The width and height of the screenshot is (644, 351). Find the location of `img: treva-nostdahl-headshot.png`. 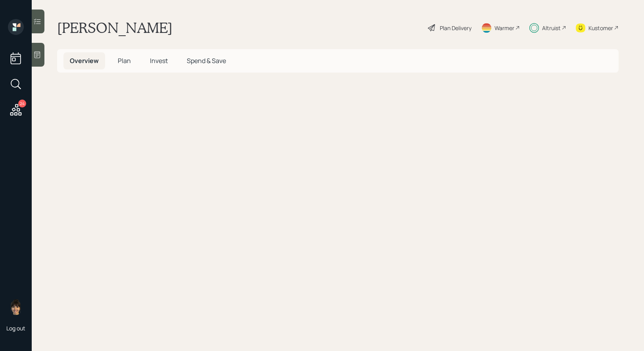

img: treva-nostdahl-headshot.png is located at coordinates (16, 307).